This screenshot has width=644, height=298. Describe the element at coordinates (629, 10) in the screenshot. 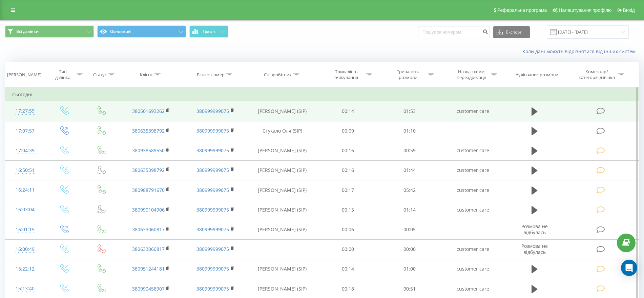

I see `span: Вихід` at that location.